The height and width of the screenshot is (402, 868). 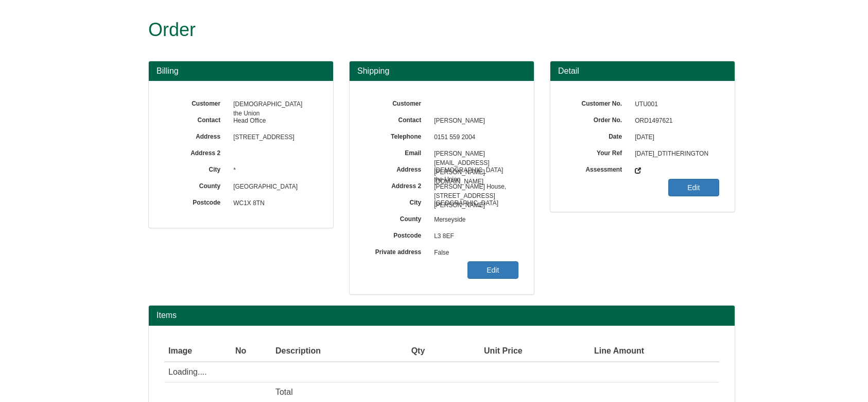 What do you see at coordinates (474, 220) in the screenshot?
I see `span: Merseyside` at bounding box center [474, 220].